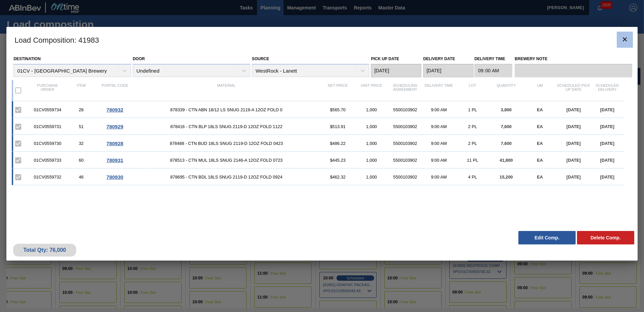 This screenshot has width=644, height=312. I want to click on div: Delivery Time, so click(439, 91).